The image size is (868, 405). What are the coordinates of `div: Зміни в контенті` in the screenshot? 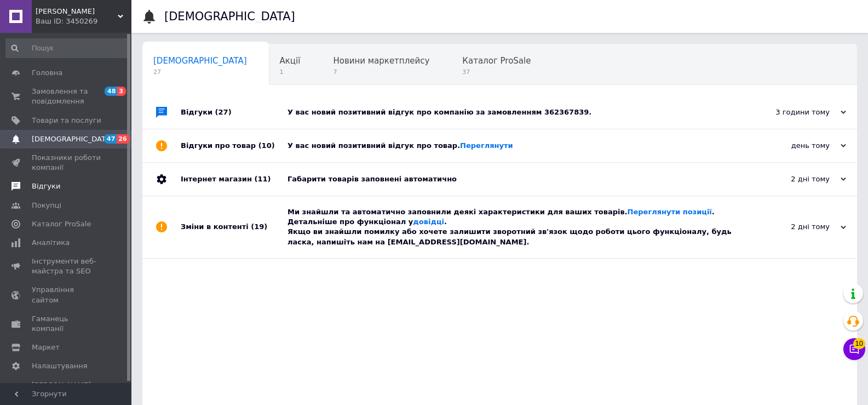 It's located at (234, 227).